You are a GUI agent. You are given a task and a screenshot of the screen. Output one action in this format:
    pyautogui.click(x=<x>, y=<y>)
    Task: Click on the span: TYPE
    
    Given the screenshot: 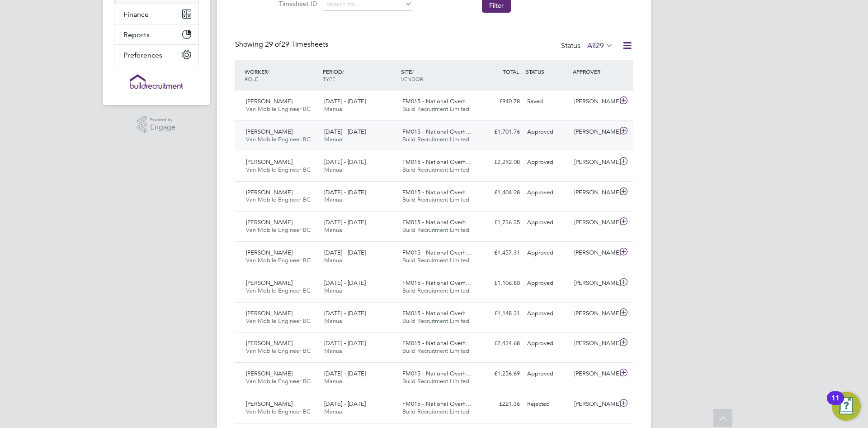 What is the action you would take?
    pyautogui.click(x=330, y=79)
    